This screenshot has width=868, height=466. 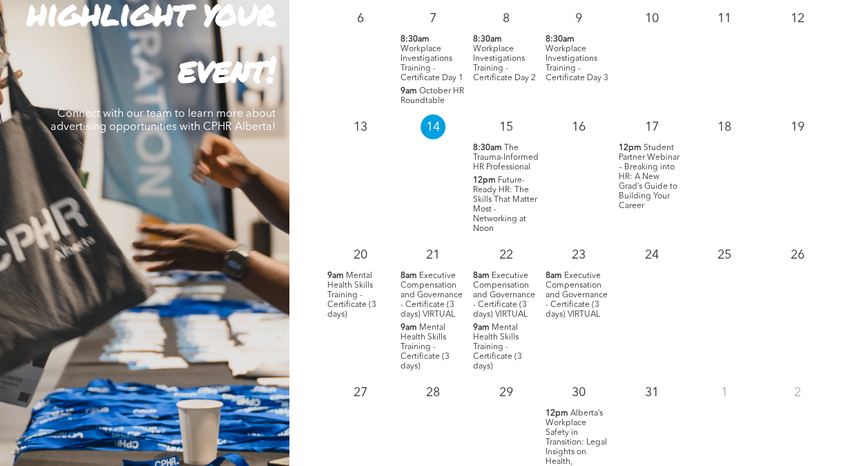 I want to click on span: Workplace Investigations Training - Certificate Day 2, so click(x=504, y=63).